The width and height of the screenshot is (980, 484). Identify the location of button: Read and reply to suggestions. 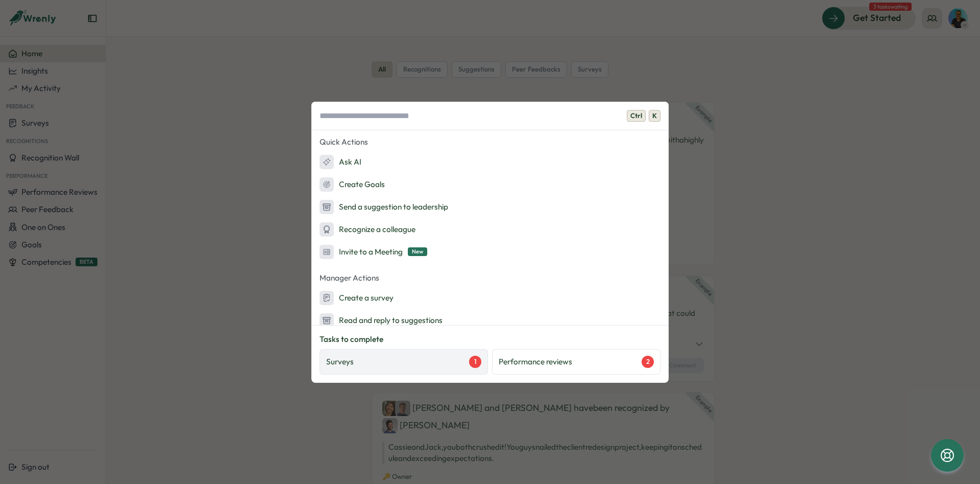
(490, 320).